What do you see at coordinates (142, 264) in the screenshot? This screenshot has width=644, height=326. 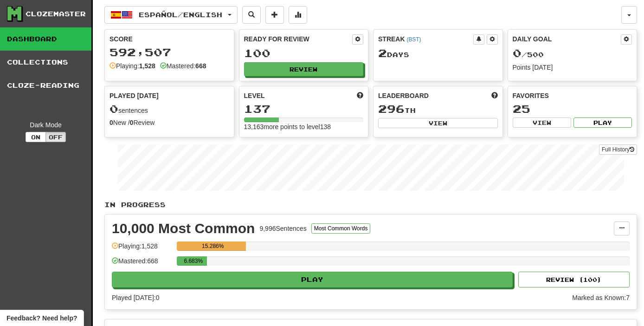 I see `div: Mastered: 668` at bounding box center [142, 264].